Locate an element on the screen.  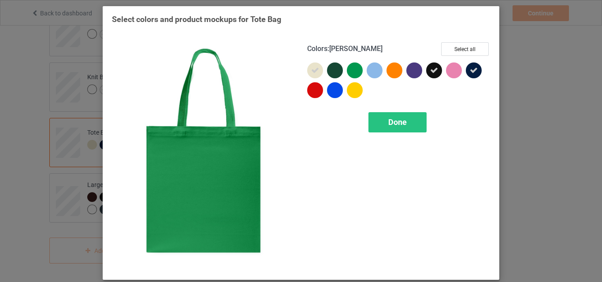
img: regular.jpg is located at coordinates (203, 156).